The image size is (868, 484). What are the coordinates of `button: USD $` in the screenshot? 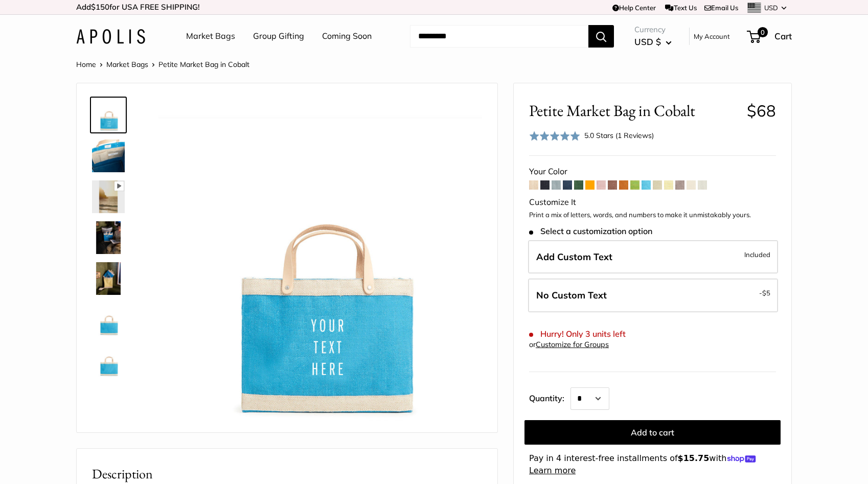 It's located at (653, 42).